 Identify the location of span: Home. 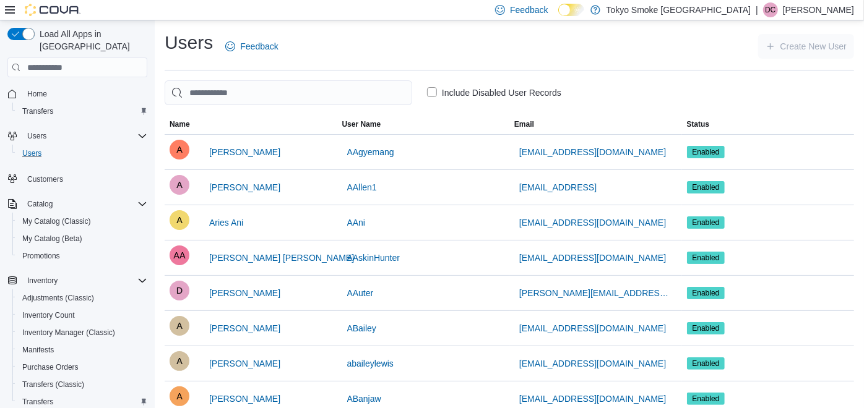
(85, 93).